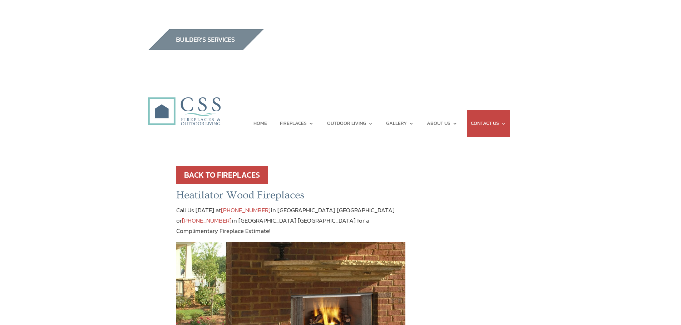 The height and width of the screenshot is (325, 681). What do you see at coordinates (297, 124) in the screenshot?
I see `a: FIREPLACES` at bounding box center [297, 124].